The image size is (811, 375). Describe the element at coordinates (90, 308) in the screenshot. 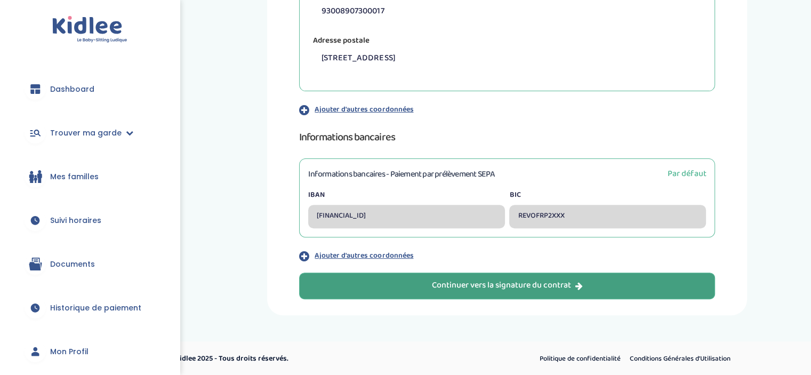

I see `a: Historique de paiement` at that location.